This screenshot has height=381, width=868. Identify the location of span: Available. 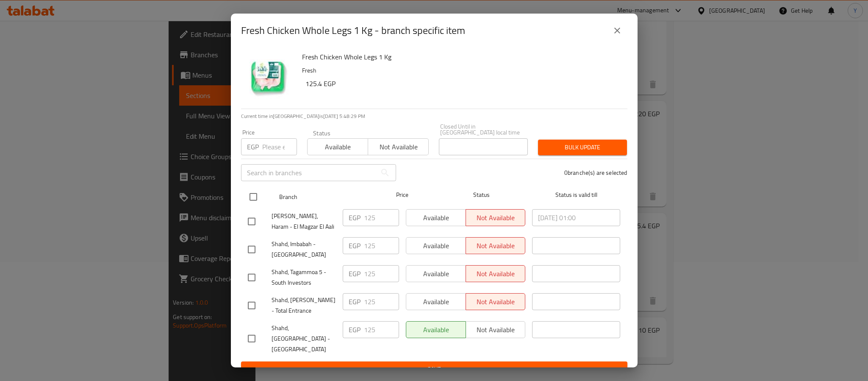
(337, 147).